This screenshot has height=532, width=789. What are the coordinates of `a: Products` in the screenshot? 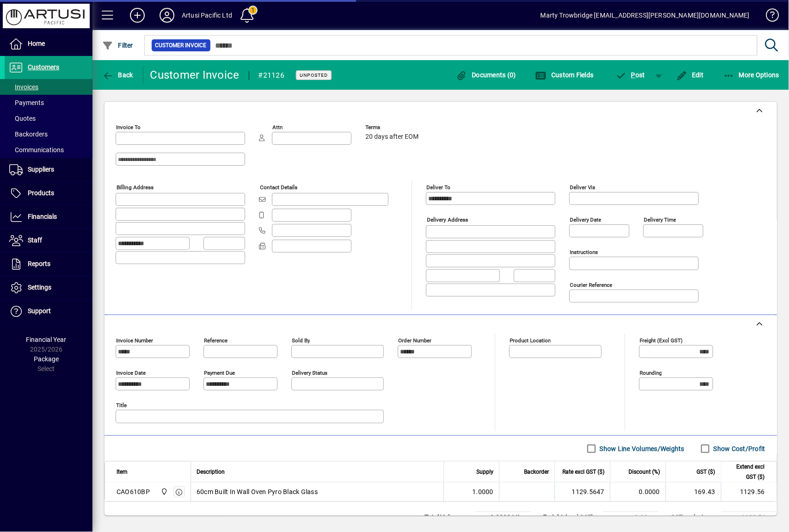 It's located at (48, 193).